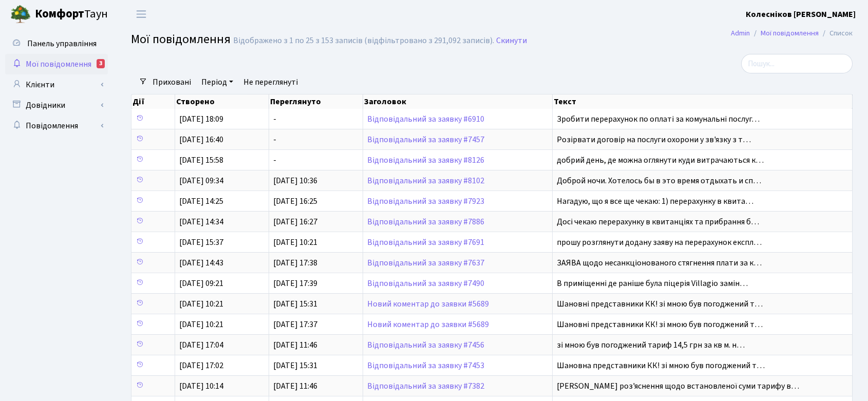 Image resolution: width=868 pixels, height=401 pixels. I want to click on th: Переглянуто, so click(316, 102).